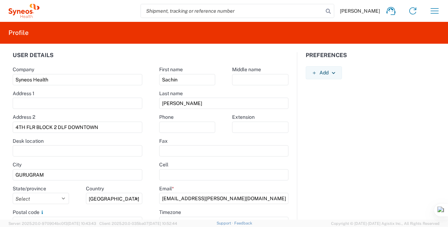 The width and height of the screenshot is (448, 227). I want to click on label: Address 1, so click(24, 93).